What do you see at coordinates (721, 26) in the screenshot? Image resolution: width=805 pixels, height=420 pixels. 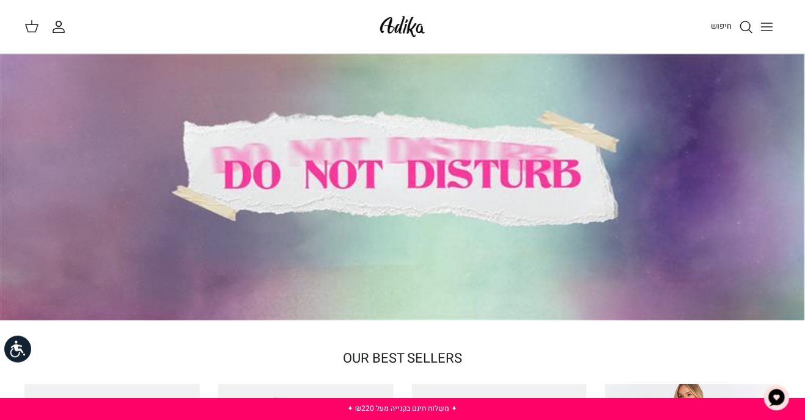 I see `span: חיפוש` at bounding box center [721, 26].